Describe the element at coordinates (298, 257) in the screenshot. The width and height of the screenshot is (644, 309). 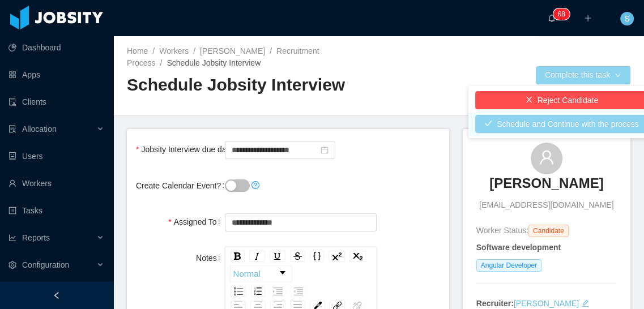
I see `div: rdw-inline-control` at that location.